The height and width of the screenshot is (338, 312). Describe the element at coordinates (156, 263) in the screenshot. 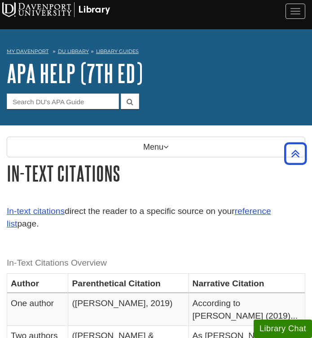

I see `caption: In-Text Citations Overview` at that location.